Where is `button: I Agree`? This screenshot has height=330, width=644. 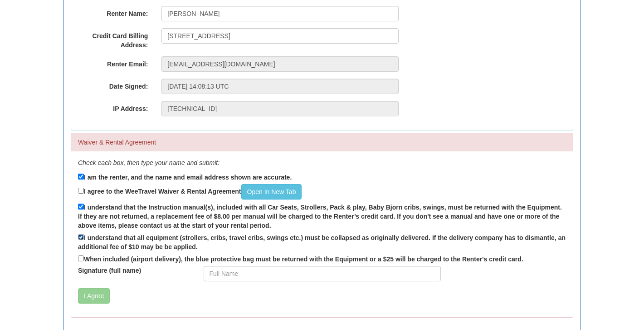 button: I Agree is located at coordinates (94, 296).